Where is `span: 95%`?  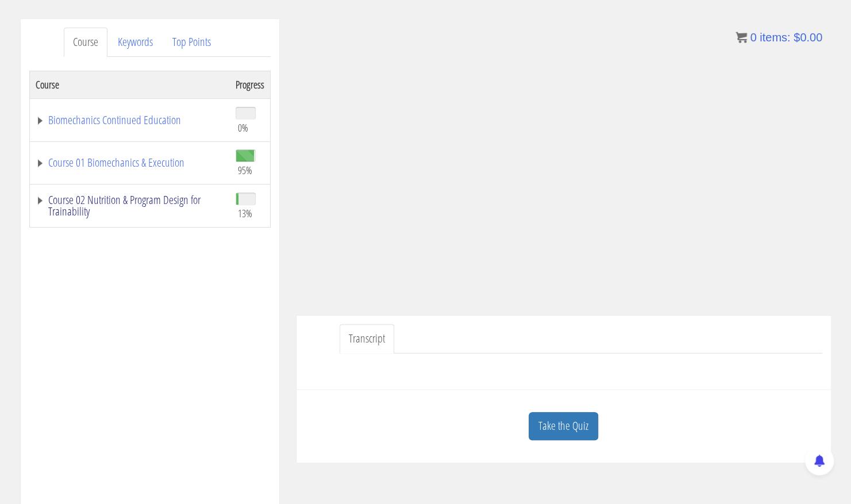 span: 95% is located at coordinates (245, 170).